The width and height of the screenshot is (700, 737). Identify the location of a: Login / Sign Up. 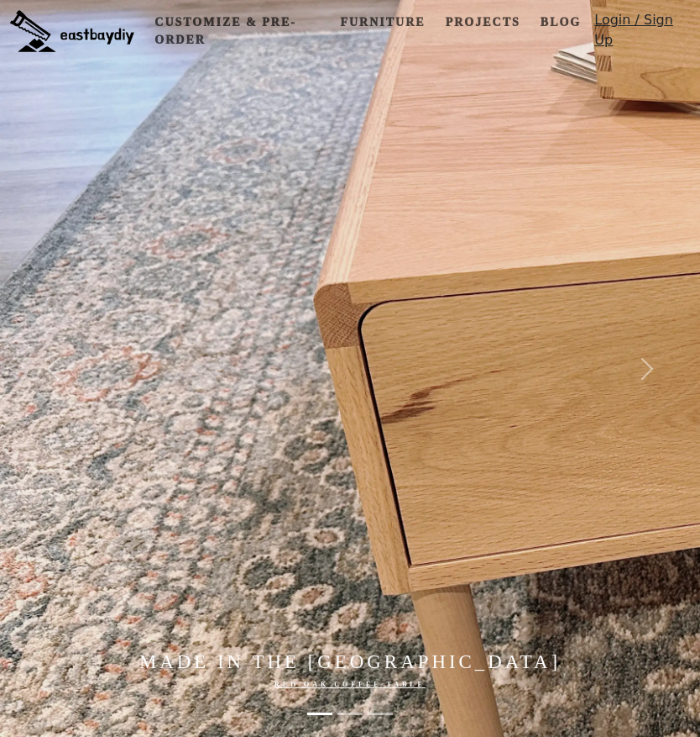
(643, 33).